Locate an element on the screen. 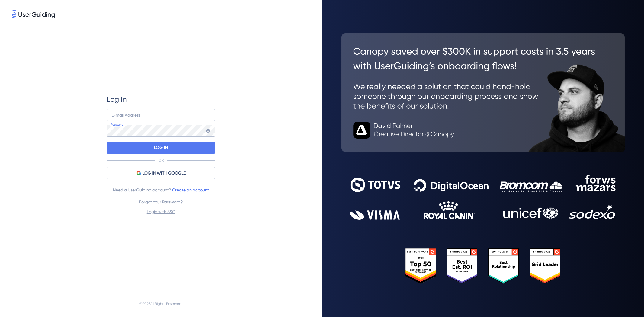  a: Login with SSO is located at coordinates (161, 212).